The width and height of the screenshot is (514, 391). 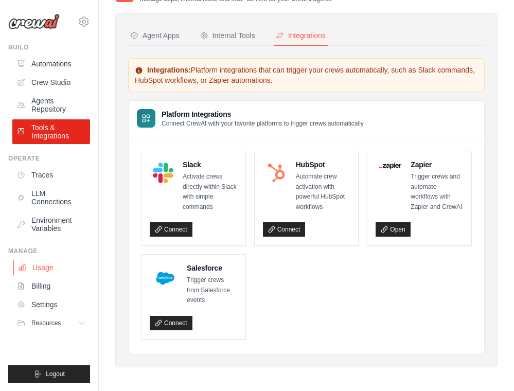 I want to click on button: Integrations, so click(x=300, y=36).